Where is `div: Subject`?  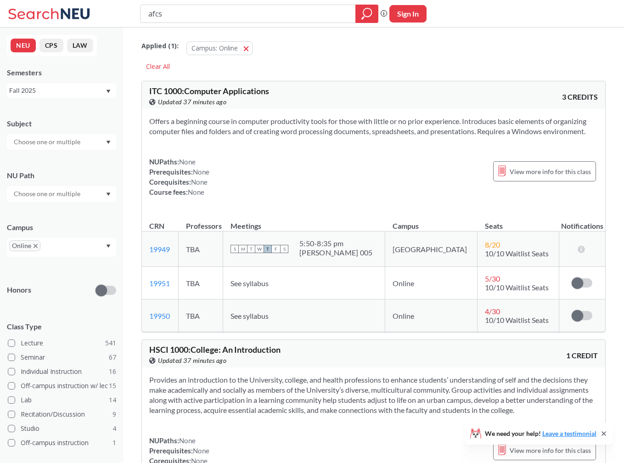
div: Subject is located at coordinates (62, 124).